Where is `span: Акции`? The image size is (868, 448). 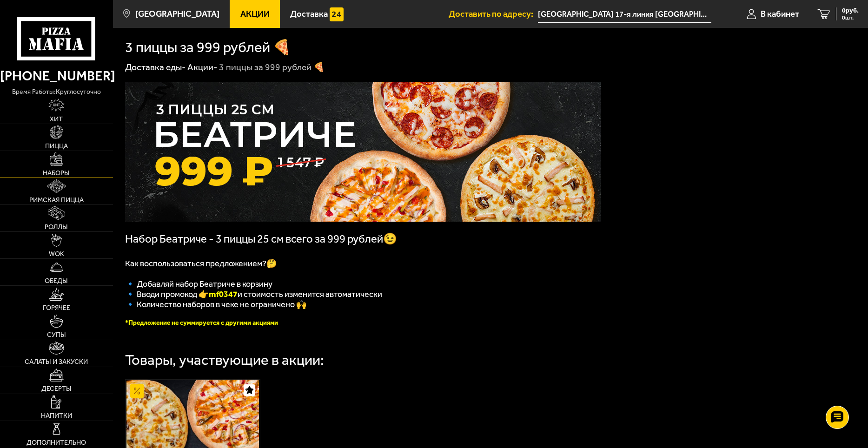
span: Акции is located at coordinates (255, 14).